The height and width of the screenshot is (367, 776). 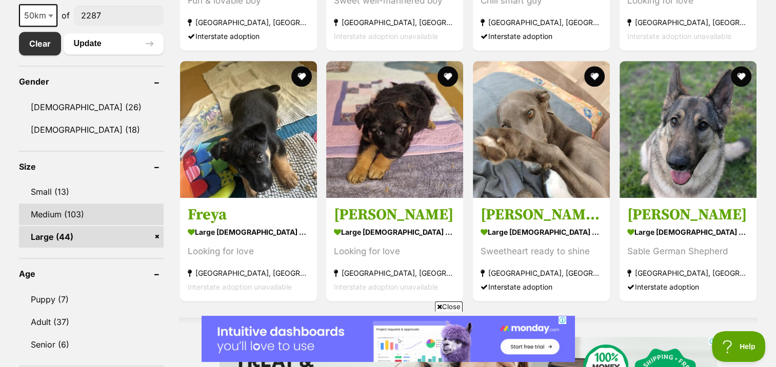 I want to click on span: of, so click(x=66, y=15).